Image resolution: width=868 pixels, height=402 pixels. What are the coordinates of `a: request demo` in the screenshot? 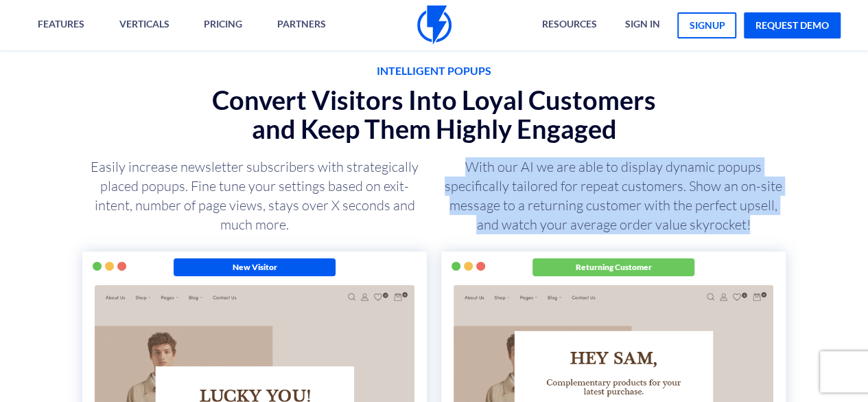 It's located at (792, 26).